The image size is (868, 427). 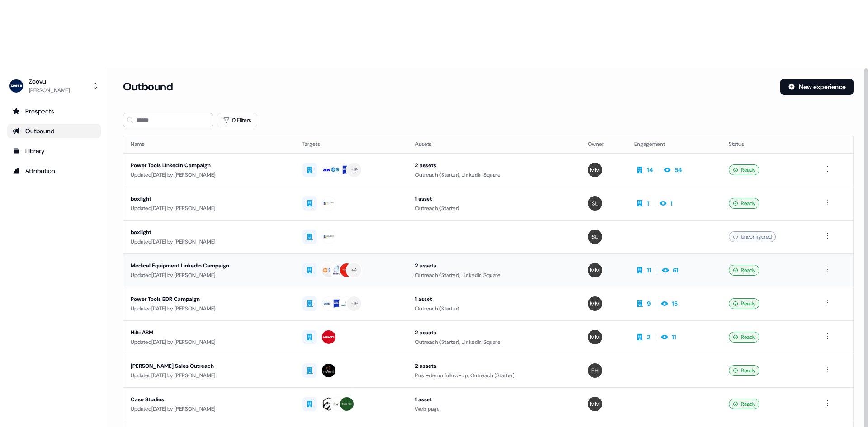 What do you see at coordinates (53, 131) in the screenshot?
I see `a: Go to outbound experience` at bounding box center [53, 131].